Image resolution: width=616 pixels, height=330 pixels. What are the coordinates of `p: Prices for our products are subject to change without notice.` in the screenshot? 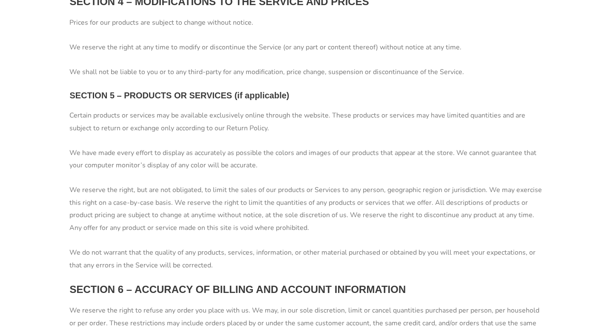 It's located at (308, 23).